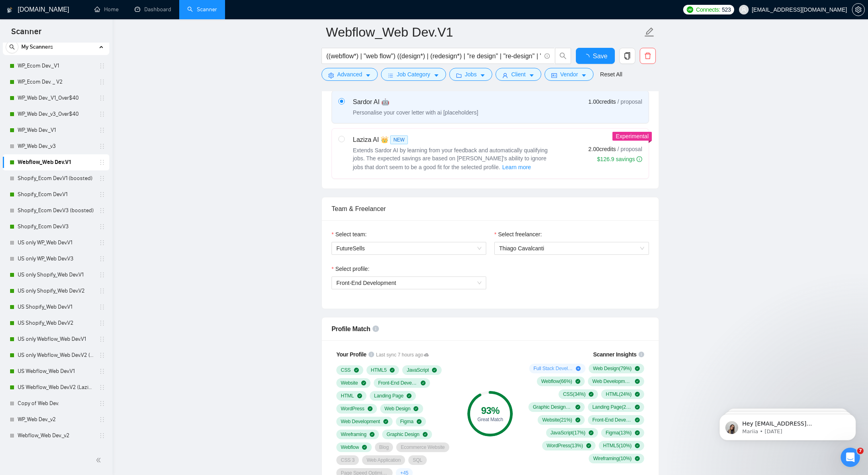 This screenshot has width=868, height=475. Describe the element at coordinates (519, 74) in the screenshot. I see `button: userClientcaret-down` at that location.